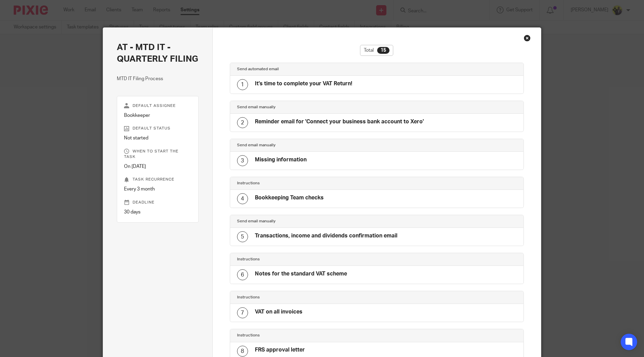 This screenshot has height=357, width=644. I want to click on h4: Notes for the standard VAT scheme, so click(301, 274).